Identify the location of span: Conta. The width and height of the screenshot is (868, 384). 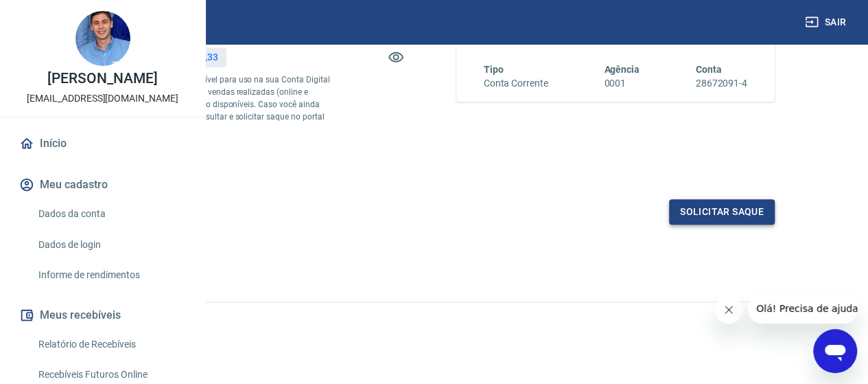
(708, 69).